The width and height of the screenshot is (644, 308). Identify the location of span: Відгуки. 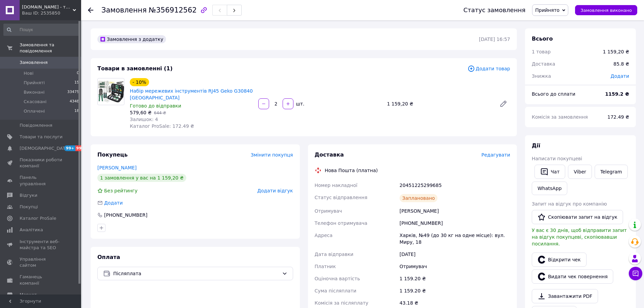
(28, 196).